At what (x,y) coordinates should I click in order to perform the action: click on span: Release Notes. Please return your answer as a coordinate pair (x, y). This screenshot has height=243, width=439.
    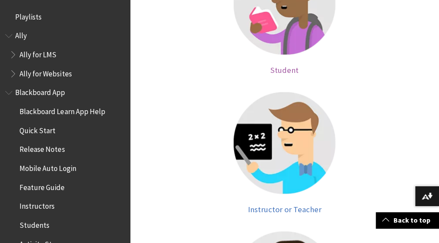
    Looking at the image, I should click on (42, 148).